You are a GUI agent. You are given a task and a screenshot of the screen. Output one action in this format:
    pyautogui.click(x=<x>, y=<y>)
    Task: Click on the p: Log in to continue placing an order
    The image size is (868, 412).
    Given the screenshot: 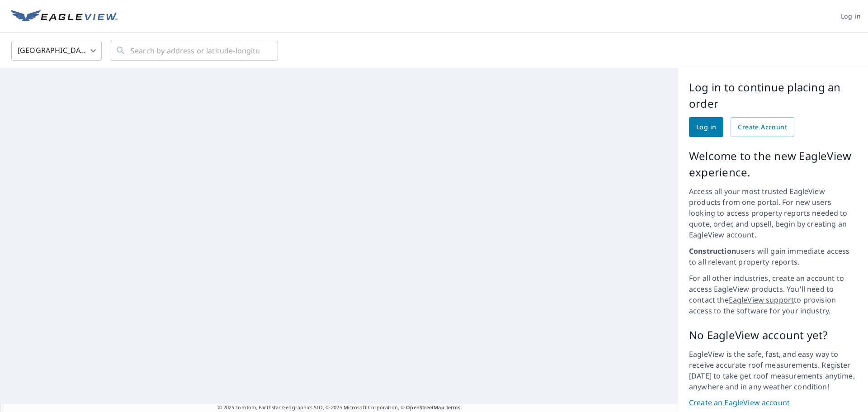 What is the action you would take?
    pyautogui.click(x=773, y=95)
    